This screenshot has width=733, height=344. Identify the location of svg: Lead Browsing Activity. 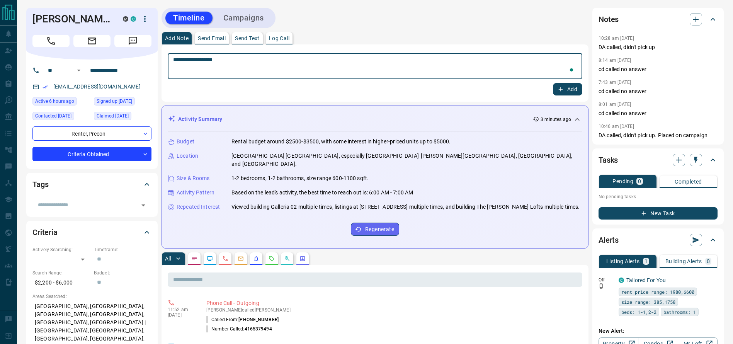
(210, 259).